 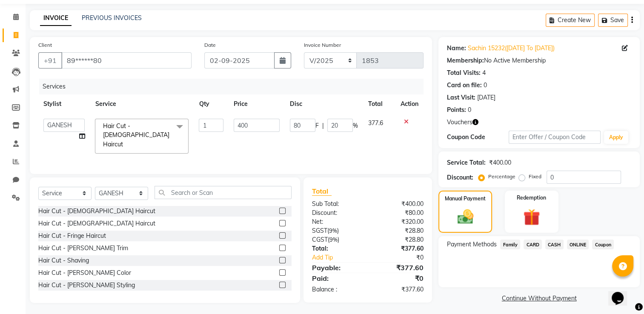 I want to click on label: Redemption, so click(x=531, y=198).